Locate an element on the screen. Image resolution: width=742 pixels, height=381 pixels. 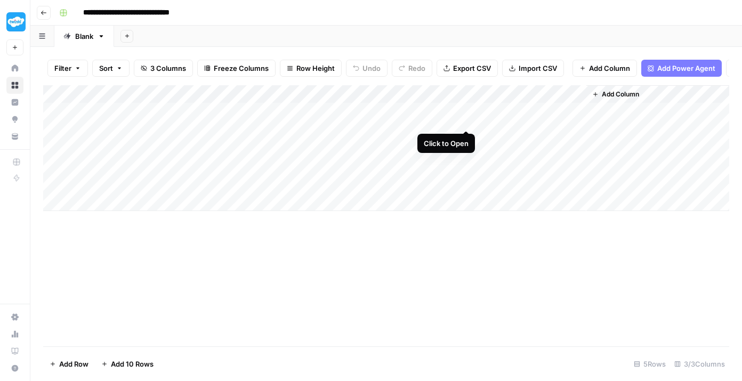
a: Insights is located at coordinates (15, 102).